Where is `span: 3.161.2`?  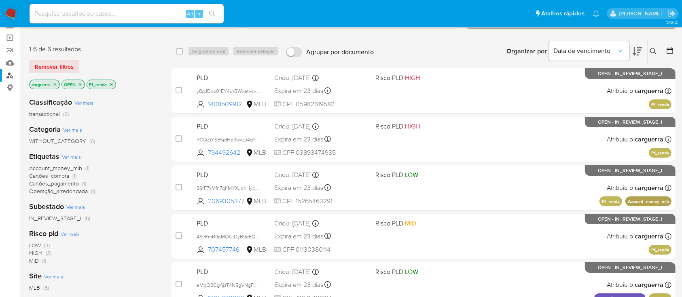 span: 3.161.2 is located at coordinates (672, 22).